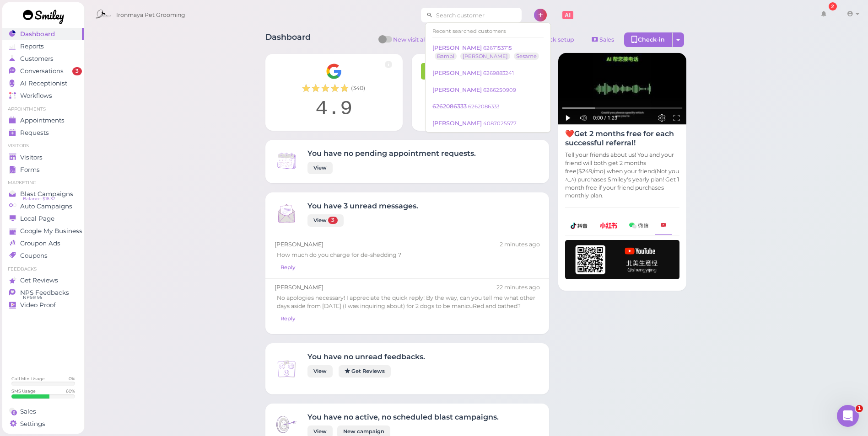 The width and height of the screenshot is (868, 436). I want to click on a: Dashboard, so click(43, 34).